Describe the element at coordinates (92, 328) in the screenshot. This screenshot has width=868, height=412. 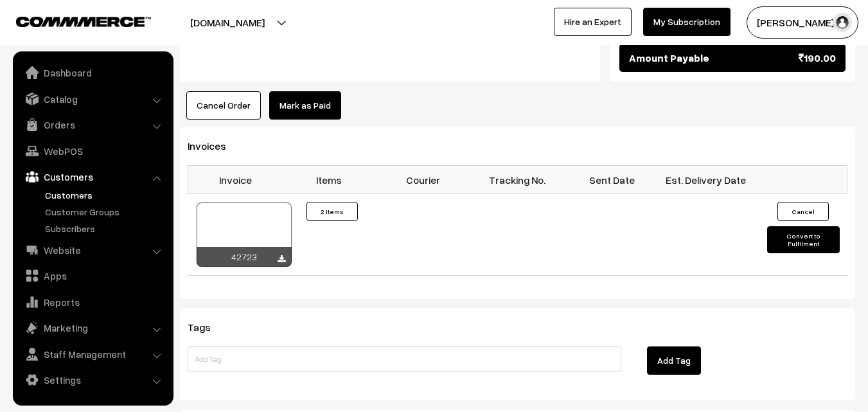
I see `a: Marketing` at that location.